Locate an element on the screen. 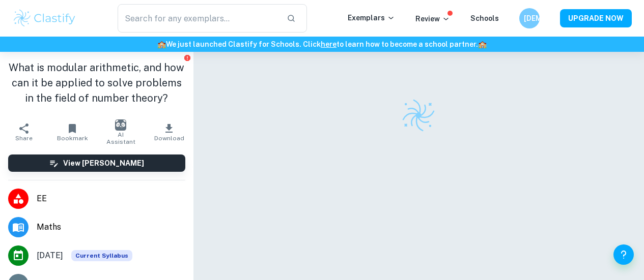 Image resolution: width=644 pixels, height=280 pixels. p: Exemplars is located at coordinates (371, 18).